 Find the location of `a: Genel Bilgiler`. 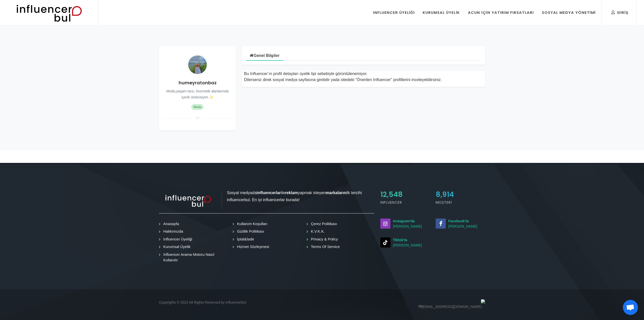

a: Genel Bilgiler is located at coordinates (265, 55).